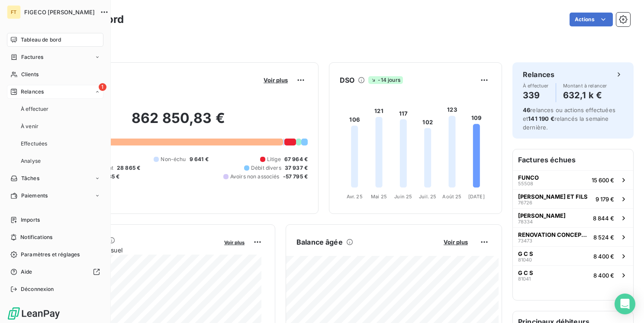  I want to click on span: -14 jours, so click(385, 80).